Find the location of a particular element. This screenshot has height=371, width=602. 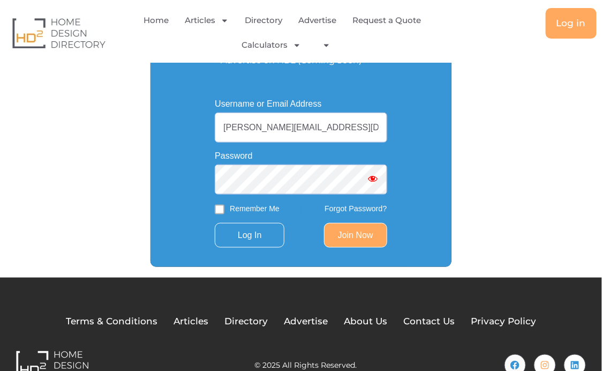

span: Contact Us is located at coordinates (429, 322).